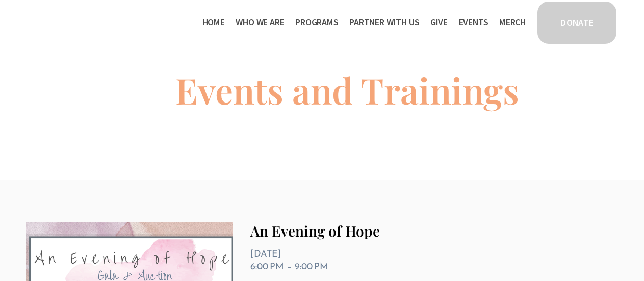 The width and height of the screenshot is (644, 281). I want to click on time: 6:00 PM, so click(268, 267).